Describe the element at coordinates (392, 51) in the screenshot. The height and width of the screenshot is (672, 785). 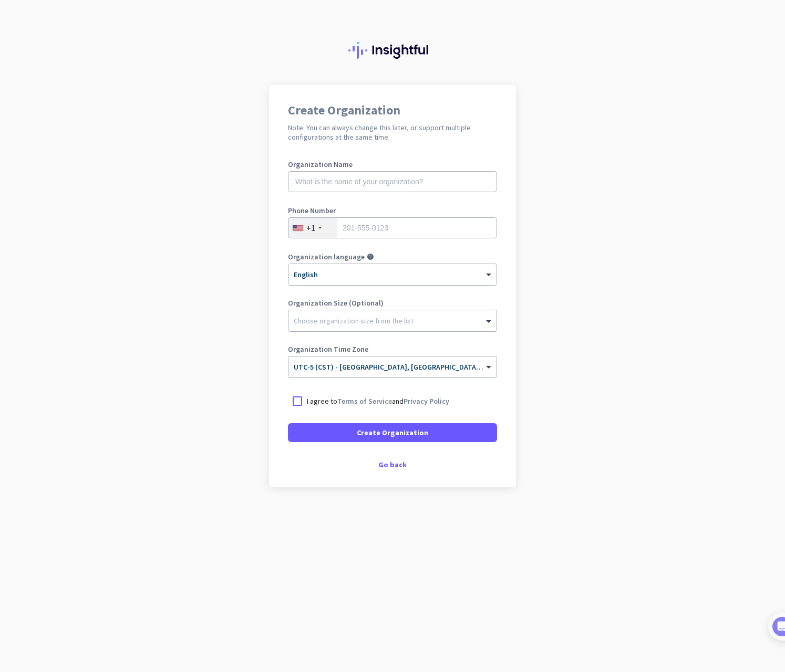
I see `img: Insightful` at that location.